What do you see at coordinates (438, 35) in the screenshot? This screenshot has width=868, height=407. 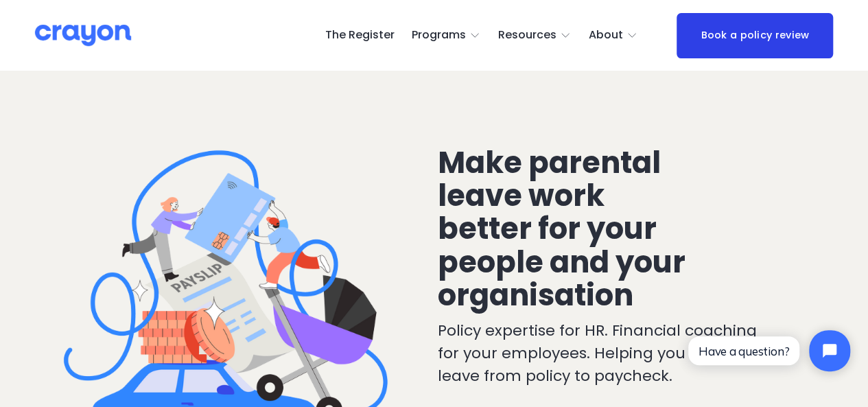 I see `span: Programs` at bounding box center [438, 35].